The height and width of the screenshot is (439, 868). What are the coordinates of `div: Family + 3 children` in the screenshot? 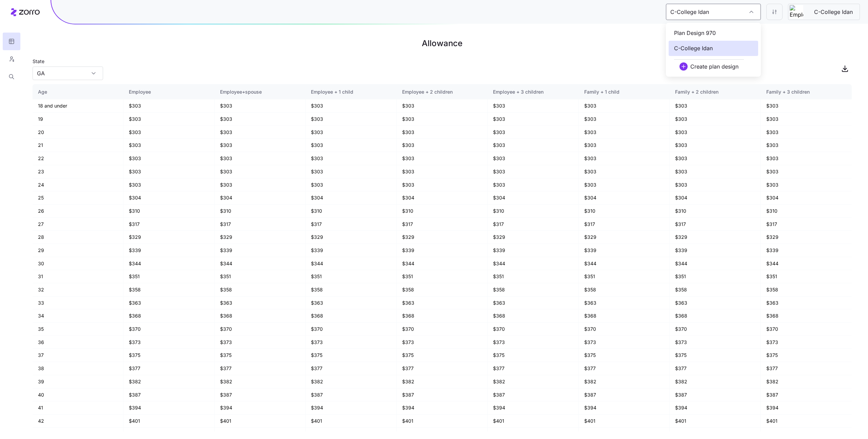 It's located at (806, 92).